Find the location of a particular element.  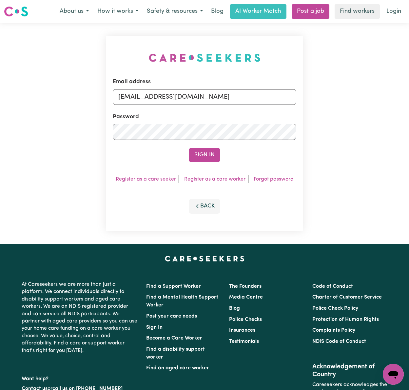

h2: Acknowledgement of Country is located at coordinates (350, 371).